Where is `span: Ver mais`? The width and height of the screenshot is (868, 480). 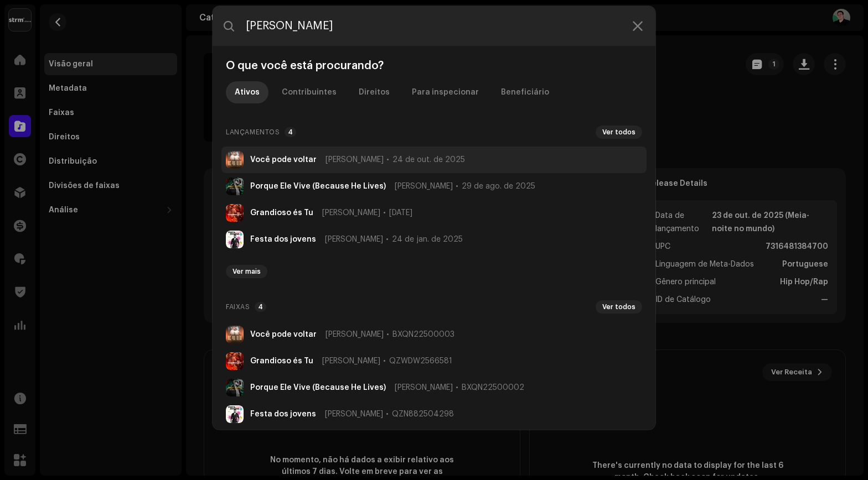
span: Ver mais is located at coordinates (246, 272).